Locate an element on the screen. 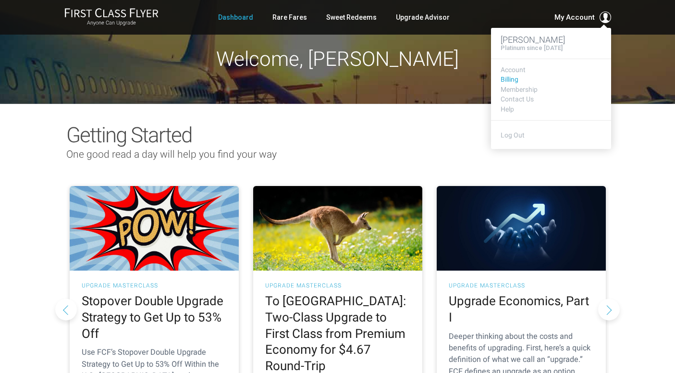 This screenshot has height=373, width=675. span: Getting Started is located at coordinates (129, 135).